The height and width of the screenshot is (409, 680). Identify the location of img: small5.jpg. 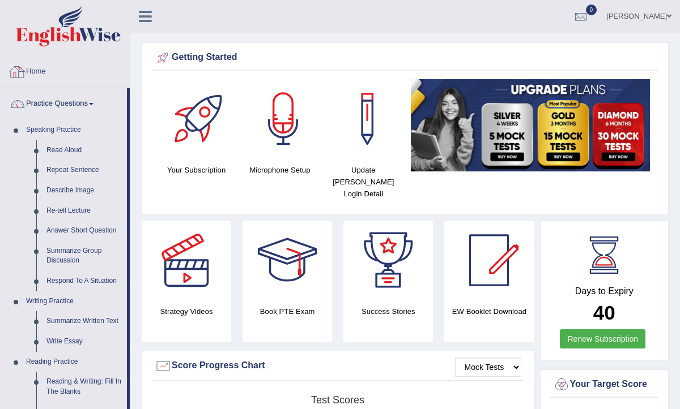
(530, 125).